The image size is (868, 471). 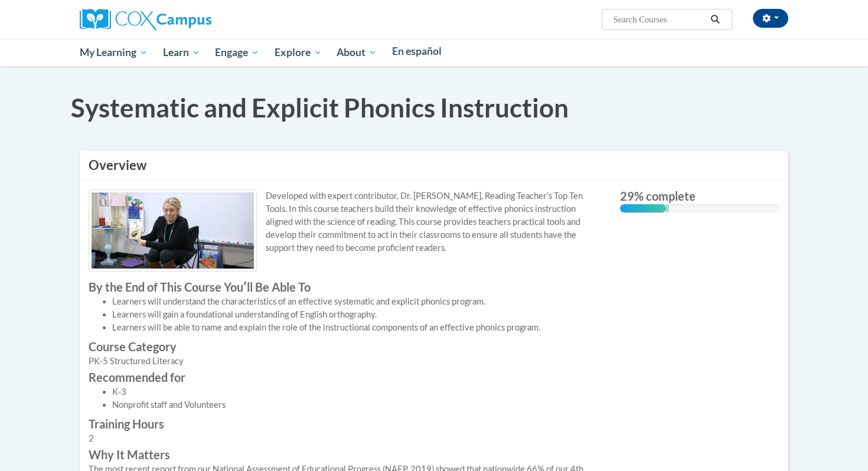 I want to click on span: En español, so click(x=417, y=50).